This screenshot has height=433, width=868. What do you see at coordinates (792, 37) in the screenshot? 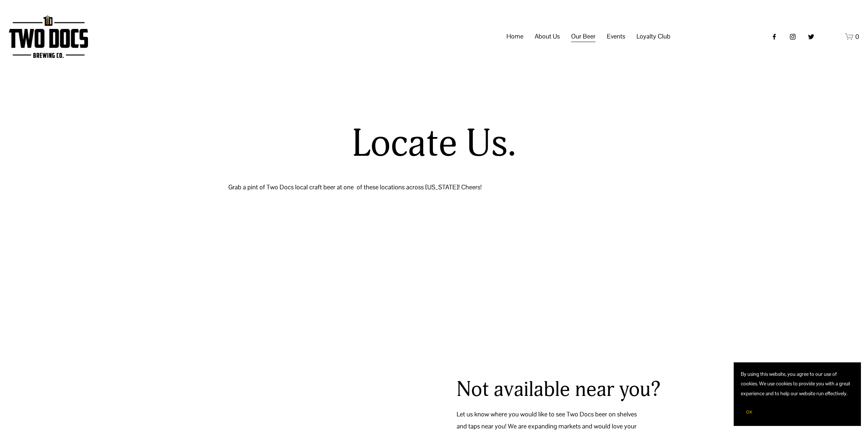
I see `a: instagram-unauth` at bounding box center [792, 37].